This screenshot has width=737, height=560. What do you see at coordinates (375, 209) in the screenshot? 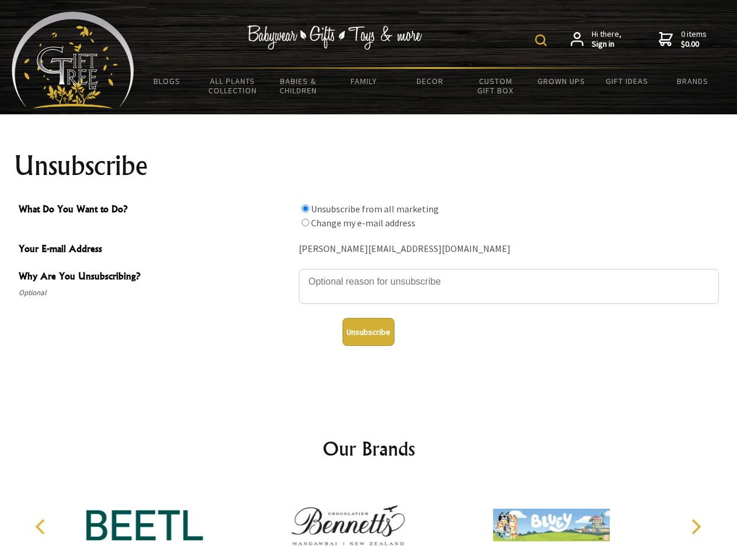
I see `label: Unsubscribe from all marketing` at bounding box center [375, 209].